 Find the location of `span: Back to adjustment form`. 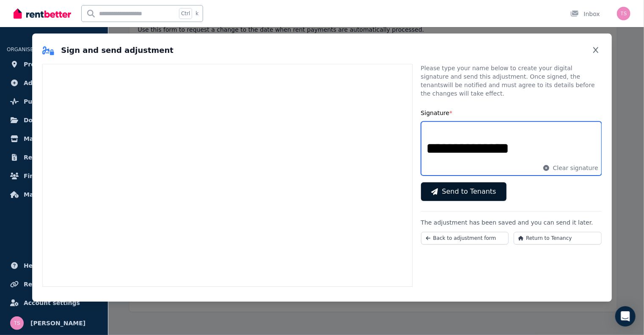

span: Back to adjustment form is located at coordinates (465, 238).